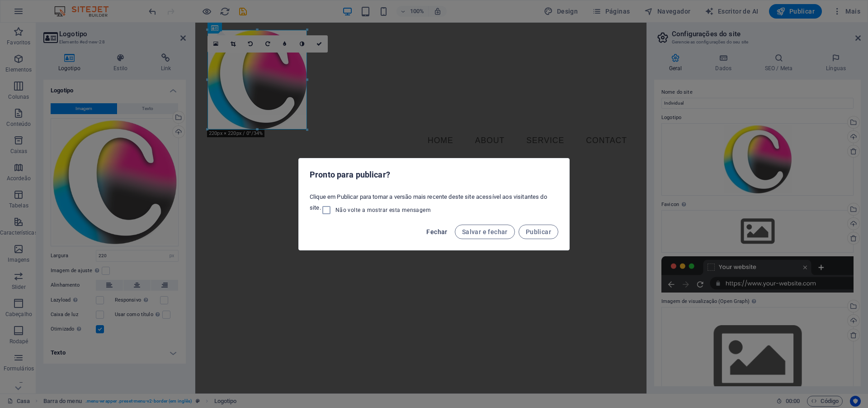 The width and height of the screenshot is (868, 408). Describe the element at coordinates (434, 174) in the screenshot. I see `h2: Pronto para publicar?` at that location.